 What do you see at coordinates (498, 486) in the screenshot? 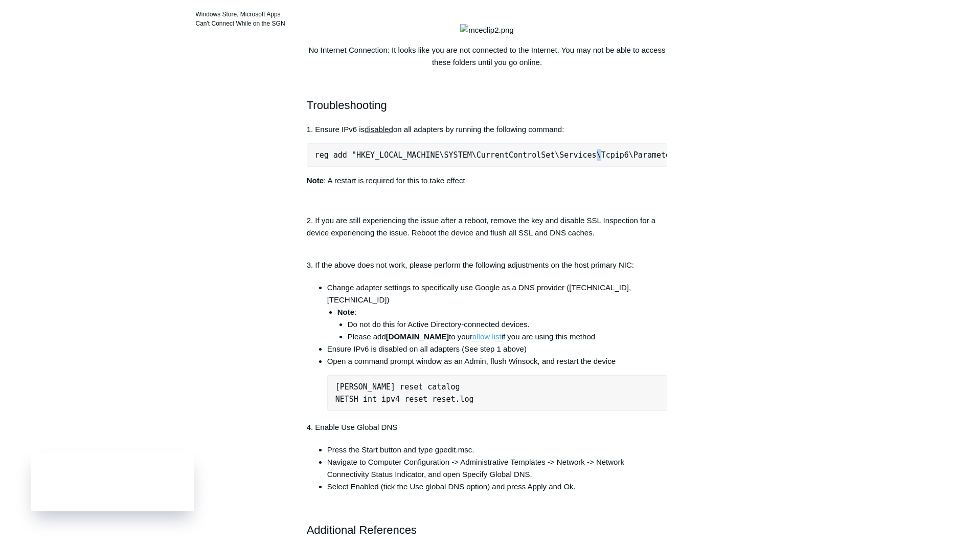
I see `li: Select Enabled (tick the Use global DNS option) and press Apply and Ok.` at bounding box center [498, 486].